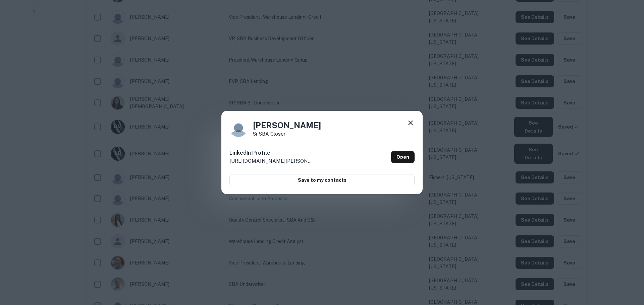 Image resolution: width=644 pixels, height=305 pixels. I want to click on h6: LinkedIn Profile, so click(271, 153).